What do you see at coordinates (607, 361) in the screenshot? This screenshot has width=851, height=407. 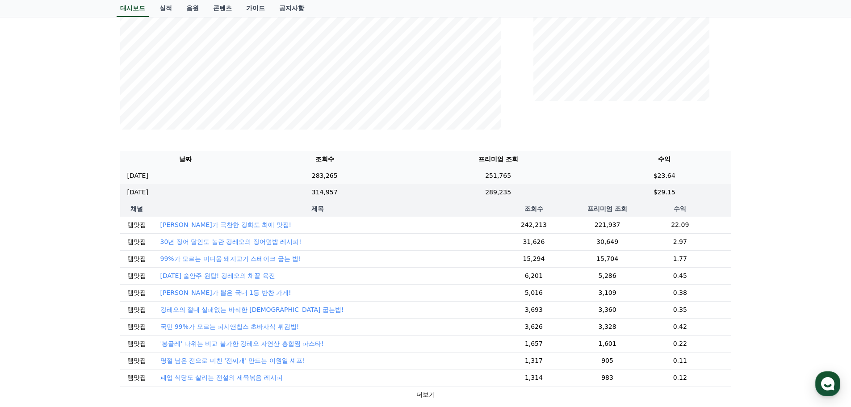 I see `td: 905` at bounding box center [607, 361].